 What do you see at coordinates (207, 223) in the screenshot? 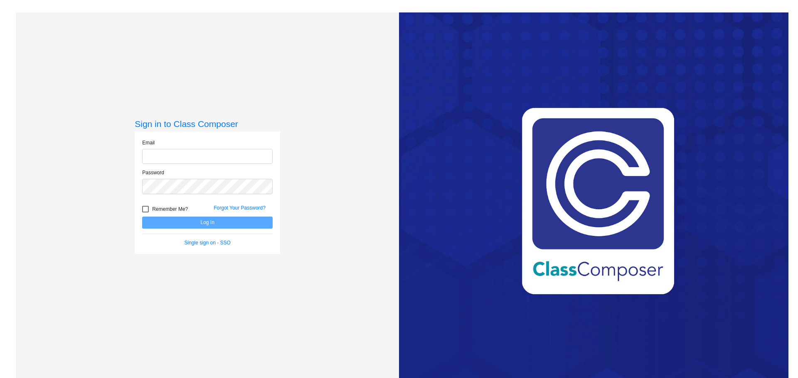
I see `button: Log In` at bounding box center [207, 223].